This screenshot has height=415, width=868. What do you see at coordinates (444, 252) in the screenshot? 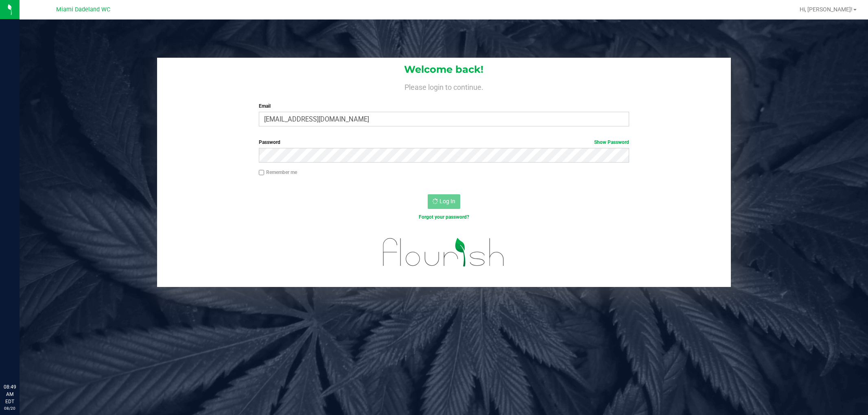
I see `img: flourish_logo.svg` at bounding box center [444, 252].